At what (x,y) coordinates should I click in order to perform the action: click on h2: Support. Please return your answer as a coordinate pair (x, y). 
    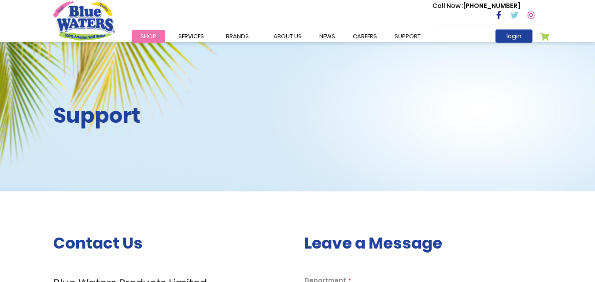
    Looking at the image, I should click on (172, 116).